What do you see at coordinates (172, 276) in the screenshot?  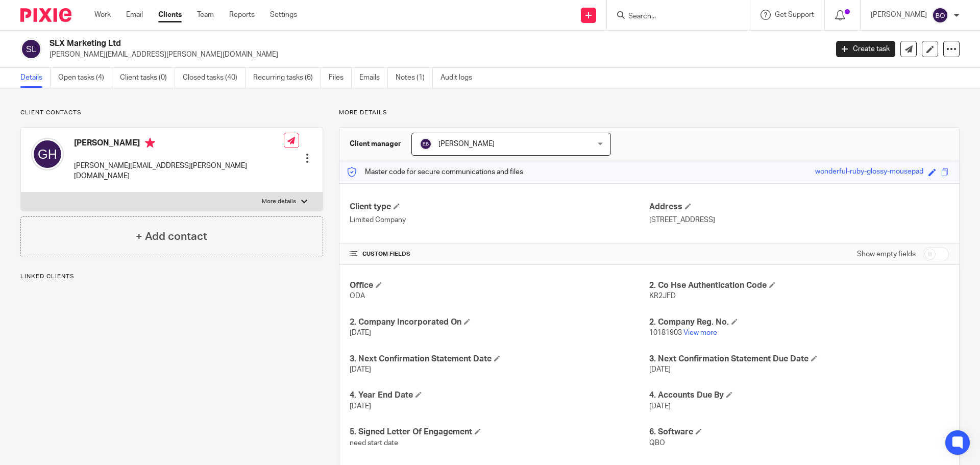 I see `p: Linked clients` at bounding box center [172, 276].